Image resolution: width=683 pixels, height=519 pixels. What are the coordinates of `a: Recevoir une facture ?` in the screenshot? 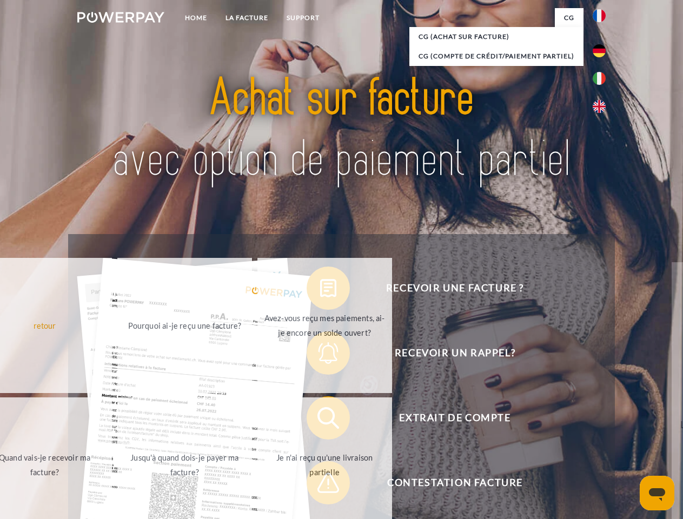 It's located at (447, 288).